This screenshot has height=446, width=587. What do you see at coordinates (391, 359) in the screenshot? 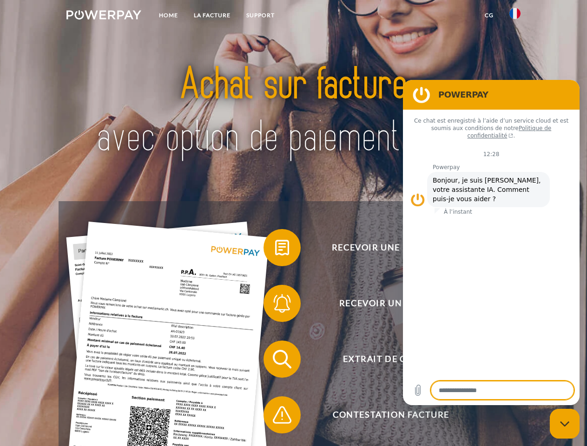
I see `span: Extrait de compte` at bounding box center [391, 359].